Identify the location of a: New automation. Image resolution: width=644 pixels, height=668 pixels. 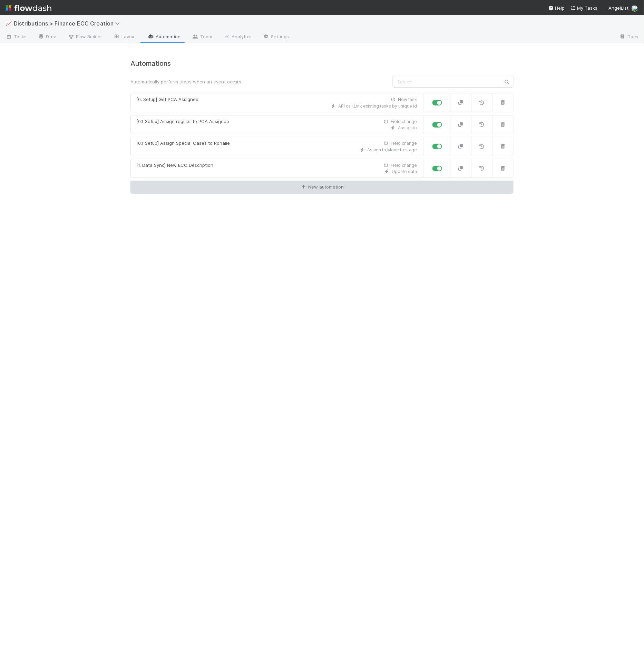
(322, 187).